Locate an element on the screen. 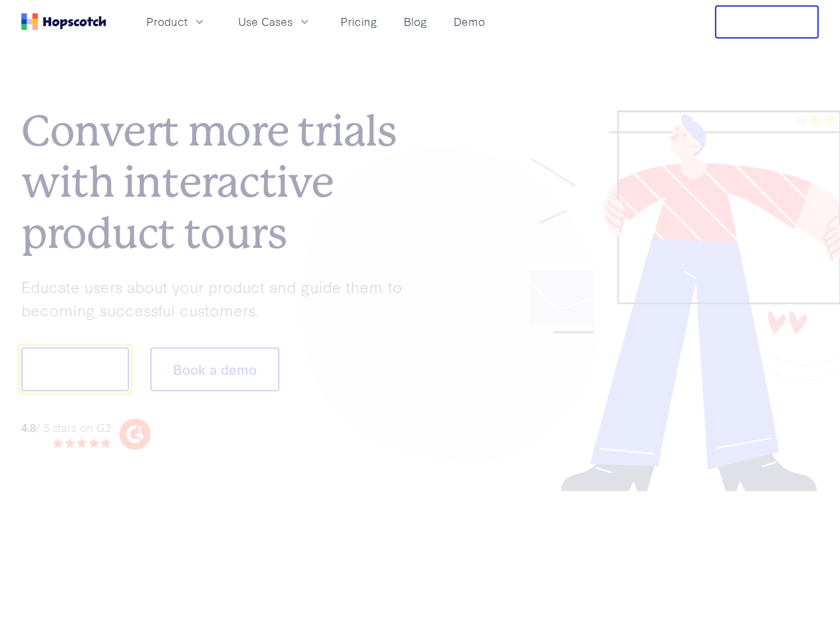 Image resolution: width=840 pixels, height=638 pixels. a: Pricing is located at coordinates (358, 22).